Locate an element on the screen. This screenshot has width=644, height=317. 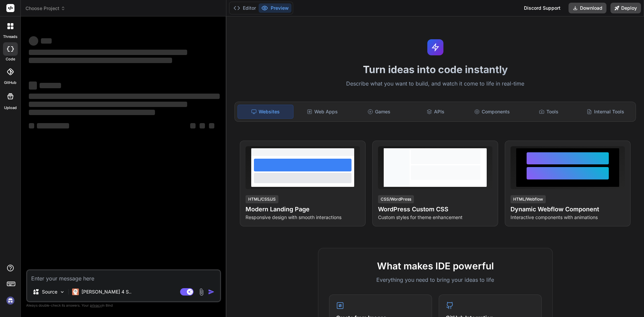
span: privacy is located at coordinates (96, 306).